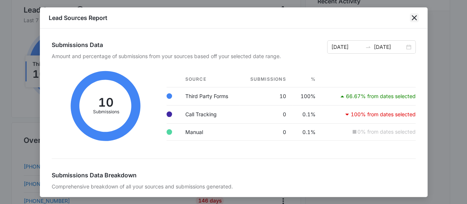 The width and height of the screenshot is (467, 204). I want to click on h2: Submissions Data, so click(166, 45).